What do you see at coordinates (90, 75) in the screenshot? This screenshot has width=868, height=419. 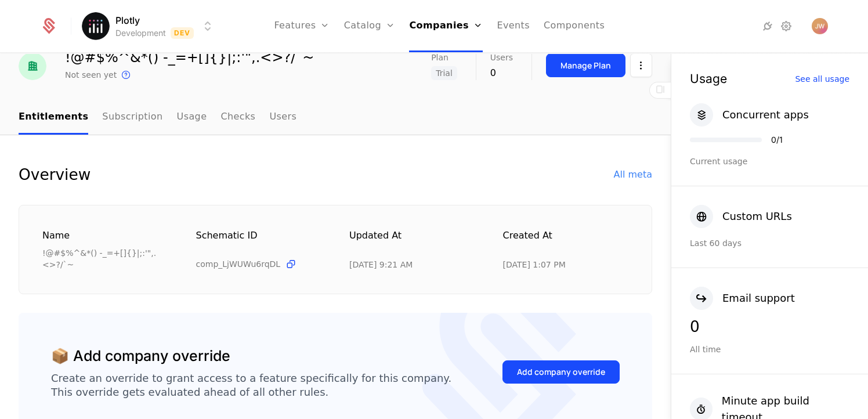 I see `div: Not seen yet` at bounding box center [90, 75].